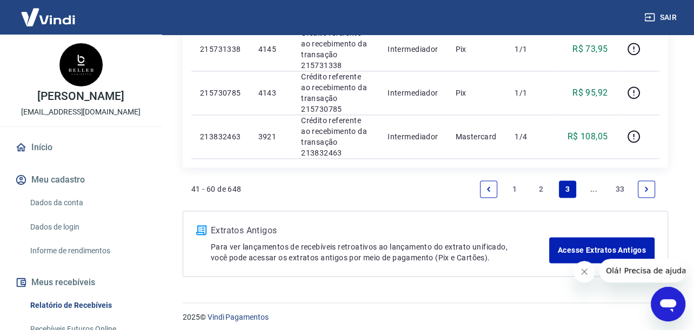  Describe the element at coordinates (238, 317) in the screenshot. I see `a: Vindi Pagamentos` at that location.